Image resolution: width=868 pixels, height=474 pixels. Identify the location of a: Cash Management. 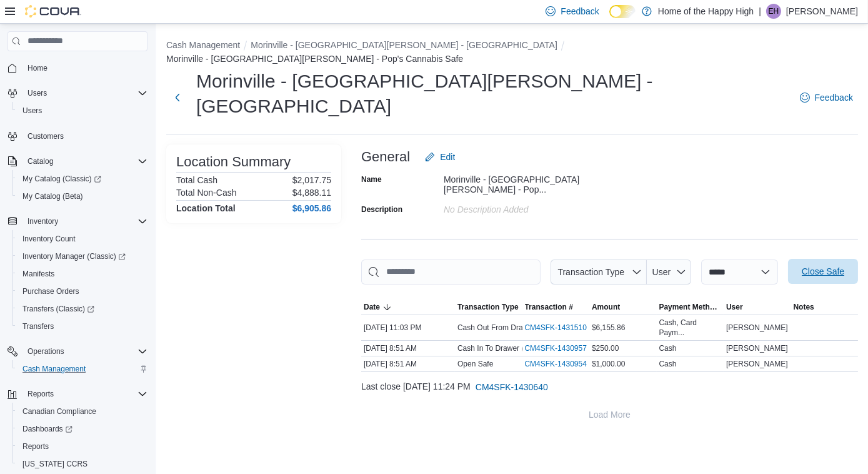
(54, 369).